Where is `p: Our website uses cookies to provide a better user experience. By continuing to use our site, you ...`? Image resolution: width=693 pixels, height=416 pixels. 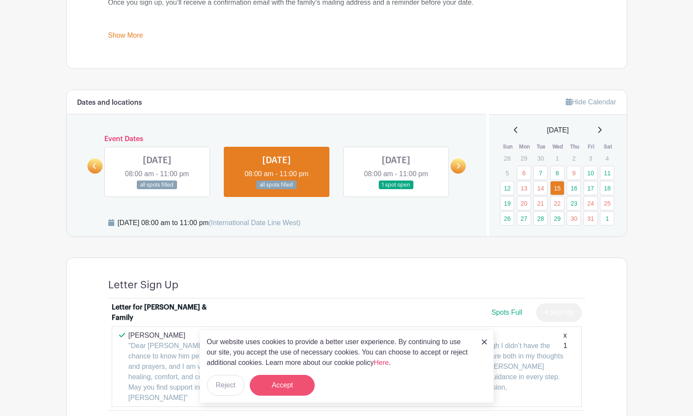 p: Our website uses cookies to provide a better user experience. By continuing to use our site, you ... is located at coordinates (340, 352).